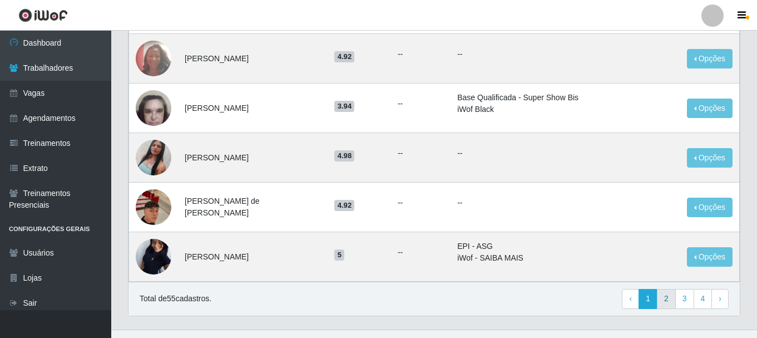  I want to click on li: iWof - SAIBA MAIS, so click(524, 258).